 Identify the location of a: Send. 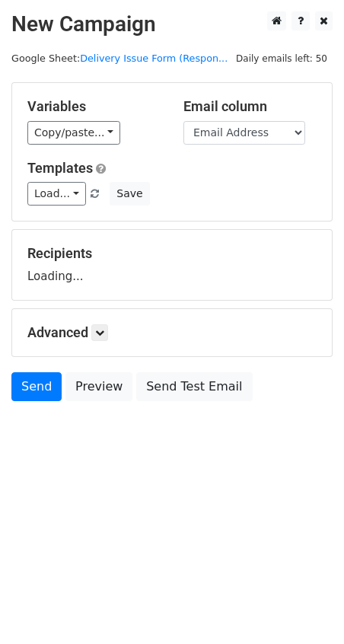
(37, 386).